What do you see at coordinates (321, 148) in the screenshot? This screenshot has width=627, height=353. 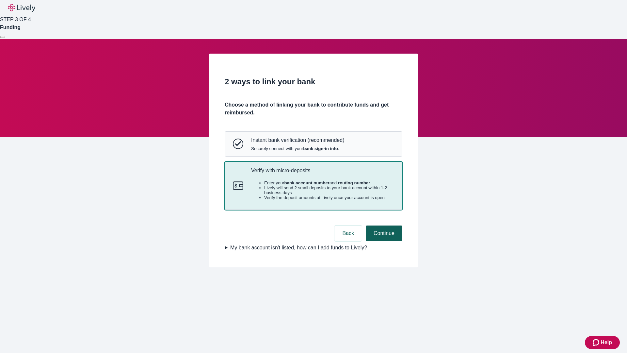 I see `strong: bank sign-in info` at bounding box center [321, 148].